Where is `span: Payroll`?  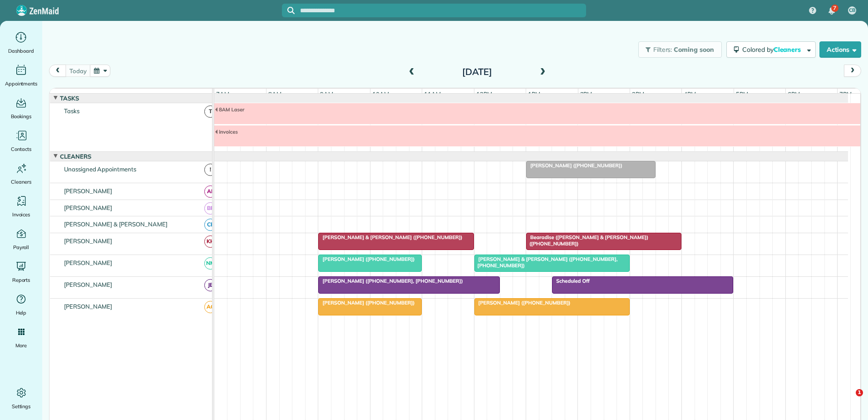 span: Payroll is located at coordinates (21, 247).